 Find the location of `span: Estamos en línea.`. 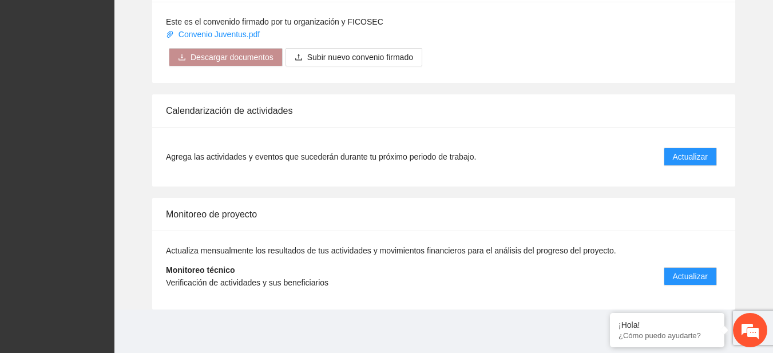

span: Estamos en línea. is located at coordinates (112, 170).